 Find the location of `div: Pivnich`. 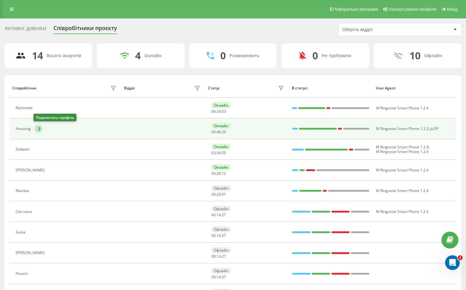

div: Pivnich is located at coordinates (22, 274).